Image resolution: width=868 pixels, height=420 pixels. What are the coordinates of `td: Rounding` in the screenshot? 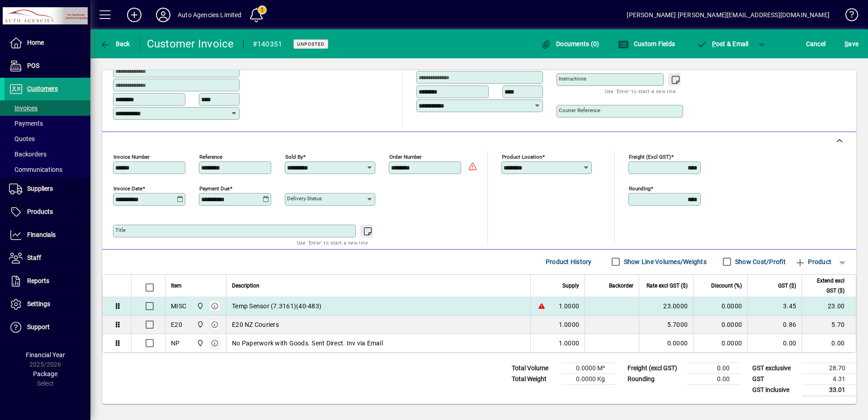 It's located at (655, 378).